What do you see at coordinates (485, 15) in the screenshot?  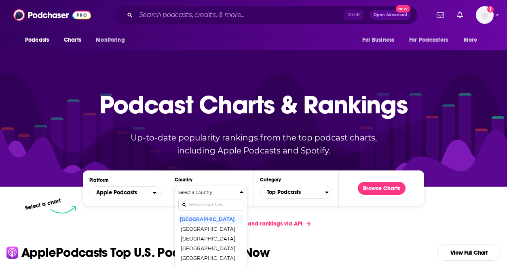 I see `span: Logged in as Naomiumusic` at bounding box center [485, 15].